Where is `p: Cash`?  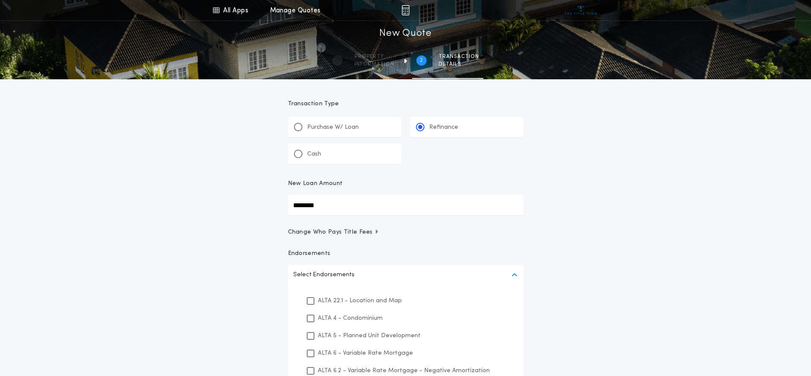
p: Cash is located at coordinates (314, 154).